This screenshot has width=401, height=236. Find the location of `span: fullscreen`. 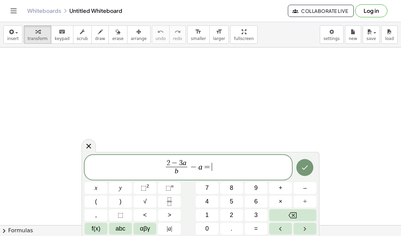

span: fullscreen is located at coordinates (244, 39).